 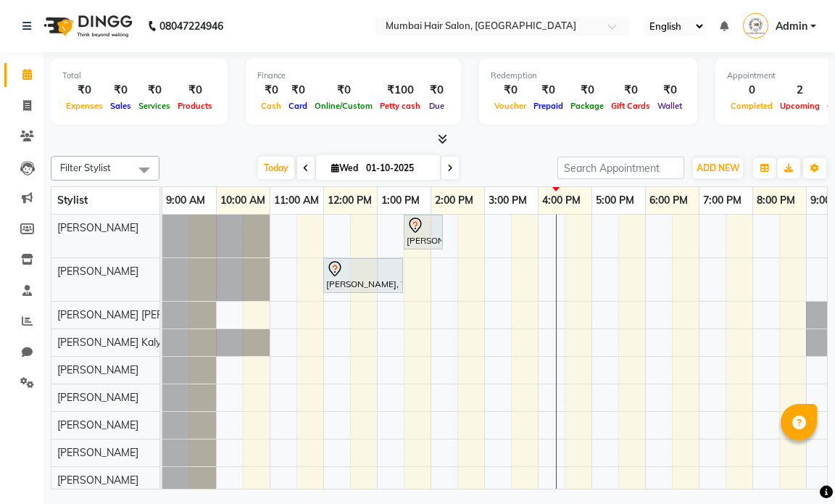 I want to click on span: Today, so click(x=276, y=168).